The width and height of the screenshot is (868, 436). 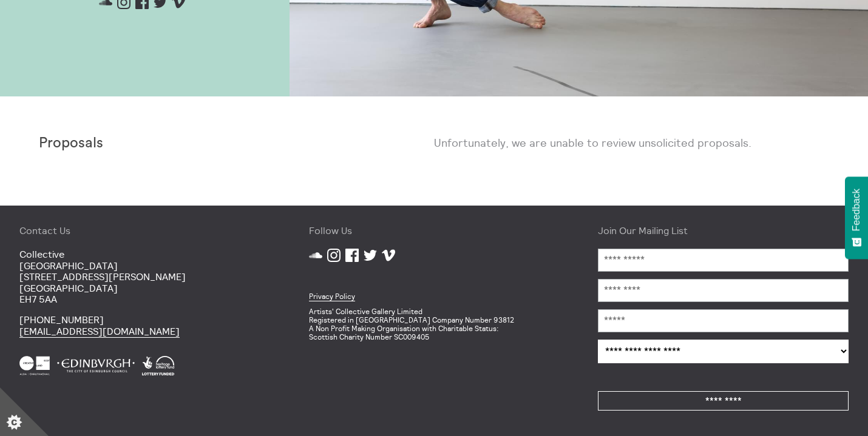 What do you see at coordinates (856, 218) in the screenshot?
I see `button: Feedback - Show survey` at bounding box center [856, 218].